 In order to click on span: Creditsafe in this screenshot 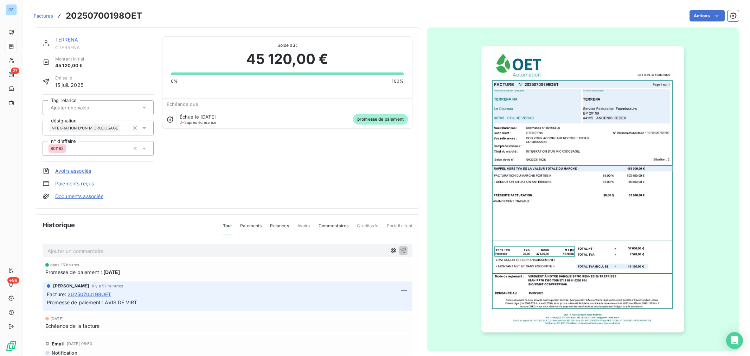, I will do `click(367, 228)`.